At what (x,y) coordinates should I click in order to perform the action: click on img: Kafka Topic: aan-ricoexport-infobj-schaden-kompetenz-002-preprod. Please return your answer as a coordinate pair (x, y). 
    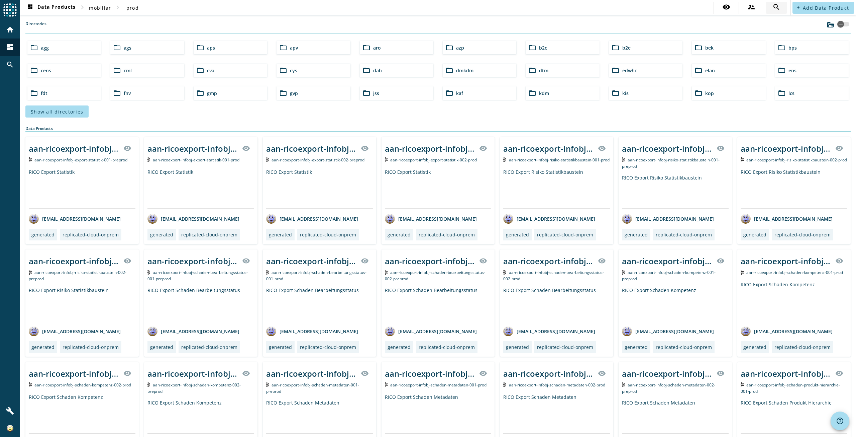
    Looking at the image, I should click on (149, 384).